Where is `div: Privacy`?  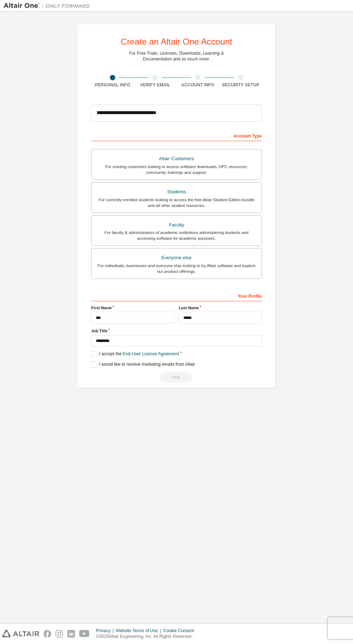 div: Privacy is located at coordinates (106, 631).